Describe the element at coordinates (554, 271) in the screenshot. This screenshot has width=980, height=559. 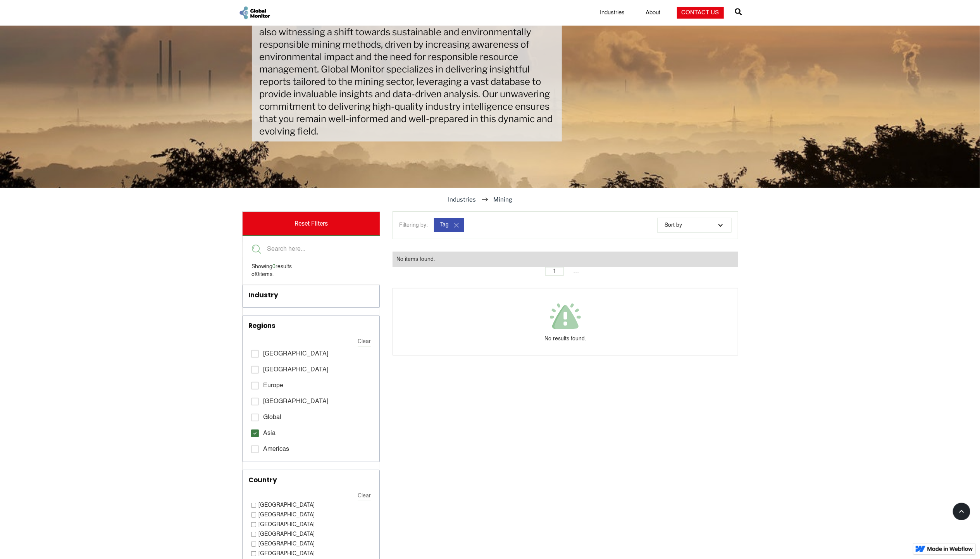
I see `a: 1` at that location.